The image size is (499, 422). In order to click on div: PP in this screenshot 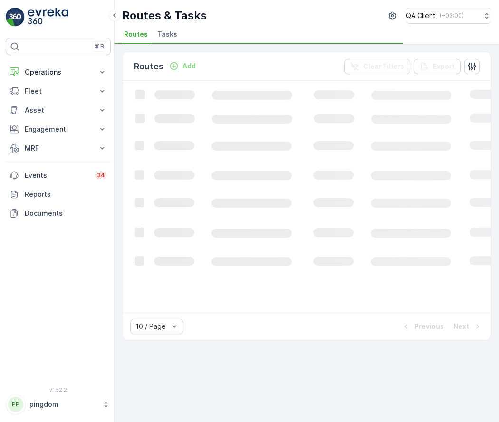, I will do `click(16, 404)`.